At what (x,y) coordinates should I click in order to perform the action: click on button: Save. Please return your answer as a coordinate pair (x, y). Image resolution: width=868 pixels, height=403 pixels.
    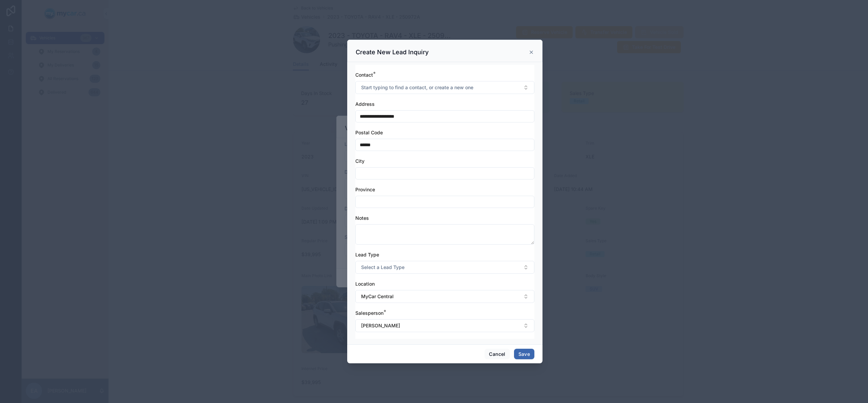
    Looking at the image, I should click on (524, 354).